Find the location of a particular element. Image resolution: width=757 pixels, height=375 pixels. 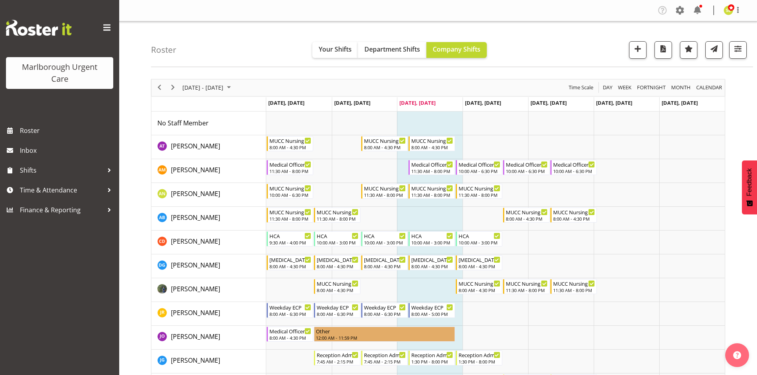

div: Josephine Godinez"s event - Reception Admin Weekday AM Begin From Tuesday, September 30, 2025 at ... is located at coordinates (337, 358).